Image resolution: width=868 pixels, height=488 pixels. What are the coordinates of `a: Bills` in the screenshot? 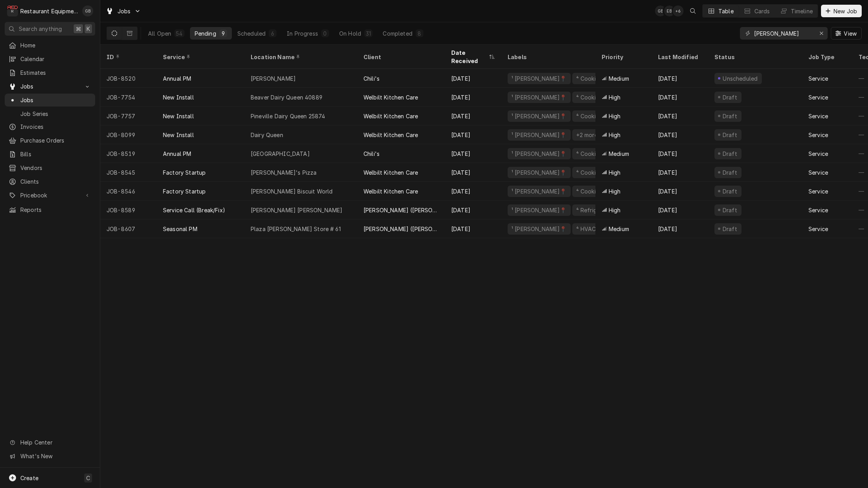 It's located at (49, 154).